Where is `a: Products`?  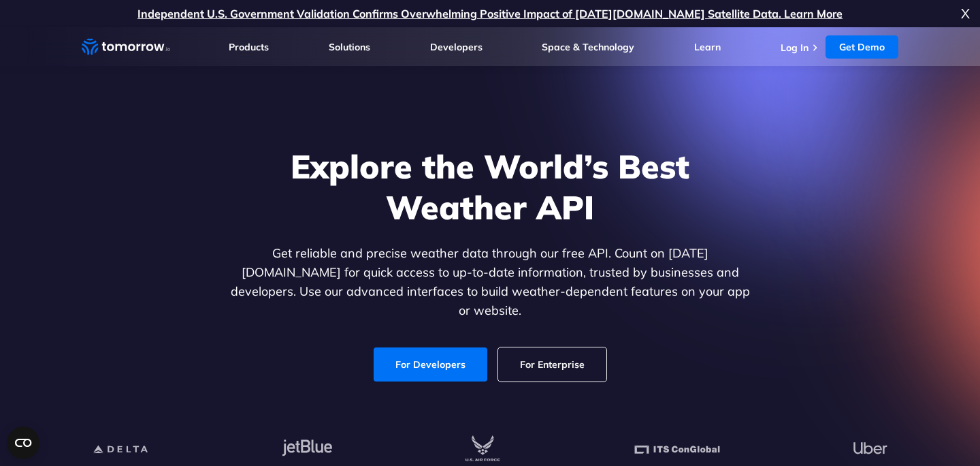
a: Products is located at coordinates (248, 47).